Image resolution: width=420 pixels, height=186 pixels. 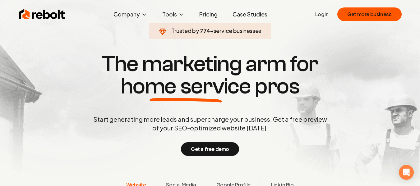 What do you see at coordinates (406, 172) in the screenshot?
I see `div: Open Intercom Messenger` at bounding box center [406, 172].